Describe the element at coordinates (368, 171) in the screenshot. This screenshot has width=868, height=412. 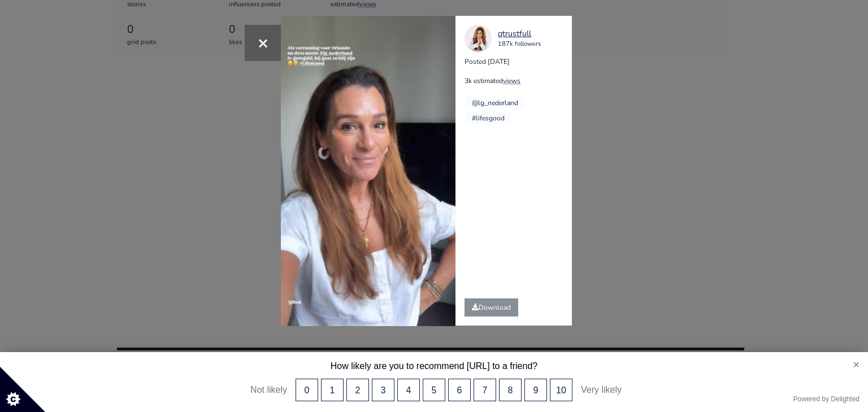
I see `video: Your browser does not support HTML5 video.` at that location.